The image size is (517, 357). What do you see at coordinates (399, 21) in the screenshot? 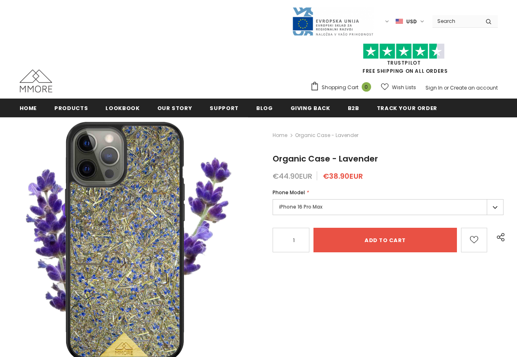
I see `img: USD` at bounding box center [399, 21].